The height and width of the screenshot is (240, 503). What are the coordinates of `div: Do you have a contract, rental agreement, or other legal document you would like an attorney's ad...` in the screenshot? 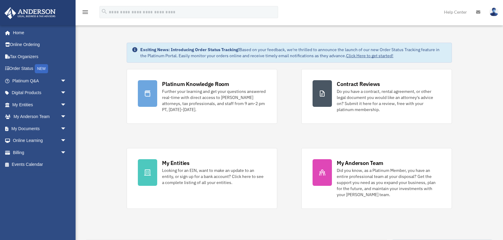 It's located at (389, 100).